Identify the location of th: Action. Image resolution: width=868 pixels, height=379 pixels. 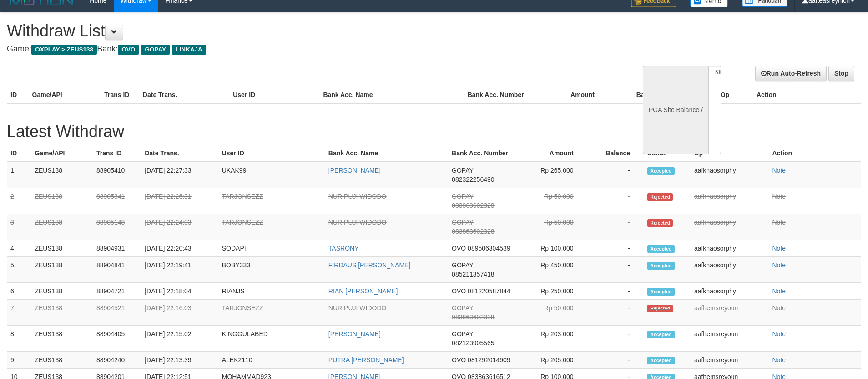
(815, 153).